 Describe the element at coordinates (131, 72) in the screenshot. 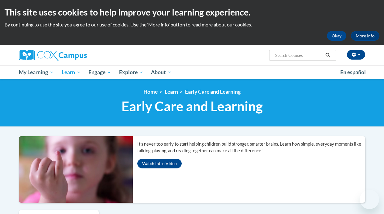

I see `span: Explore` at that location.